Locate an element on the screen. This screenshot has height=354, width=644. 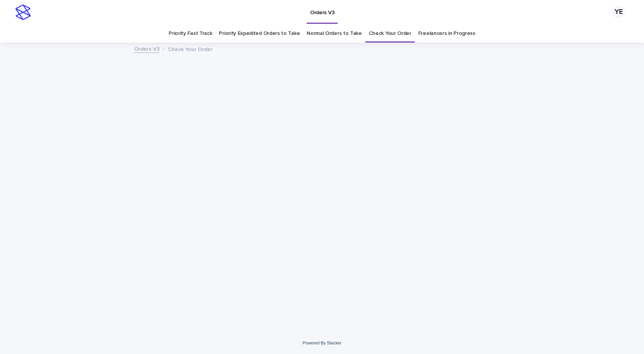
a: Normal Orders to Take is located at coordinates (334, 33).